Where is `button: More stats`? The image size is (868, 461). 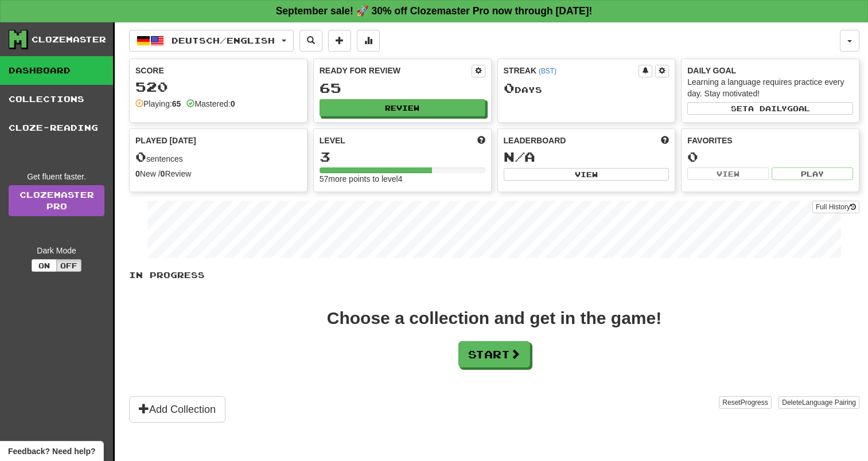 button: More stats is located at coordinates (368, 41).